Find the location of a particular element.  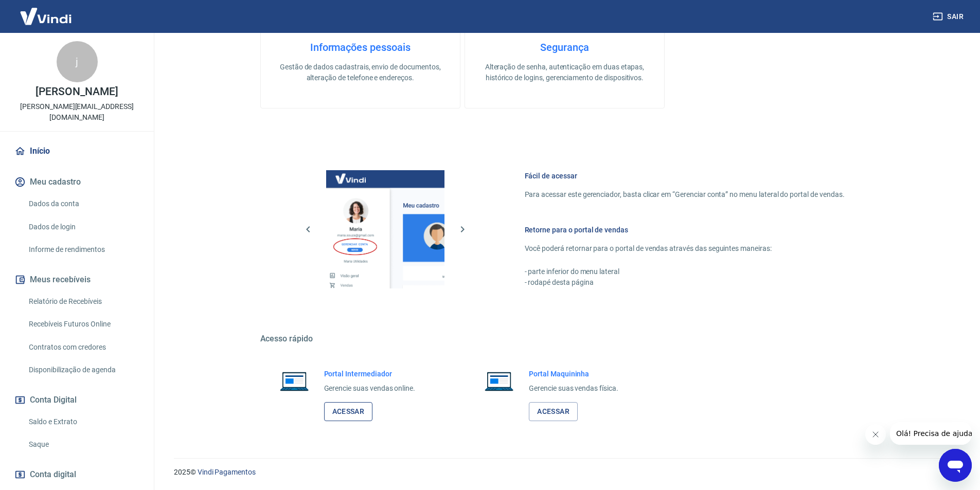

div: j is located at coordinates (77, 62).